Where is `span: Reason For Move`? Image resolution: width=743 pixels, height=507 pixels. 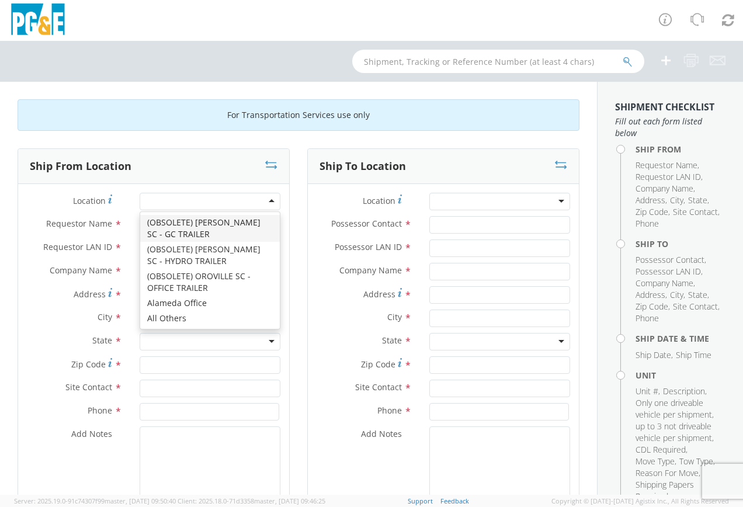
span: Reason For Move is located at coordinates (667, 472).